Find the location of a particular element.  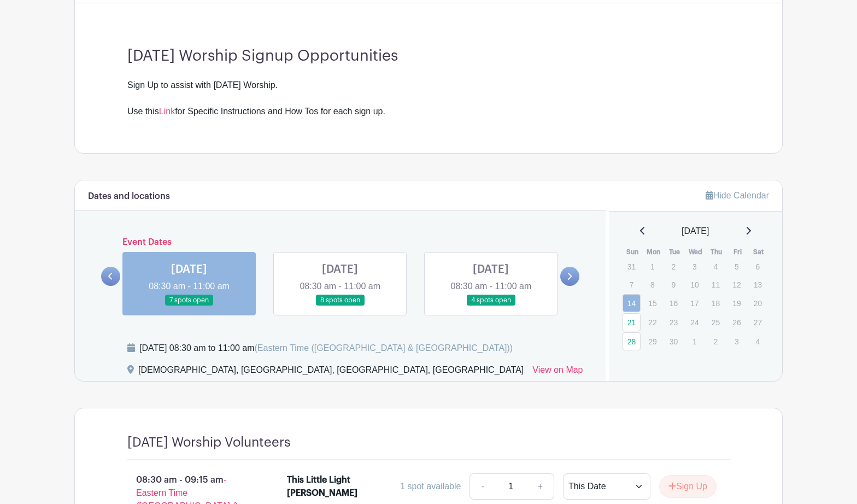

th: Thu is located at coordinates (717, 252).